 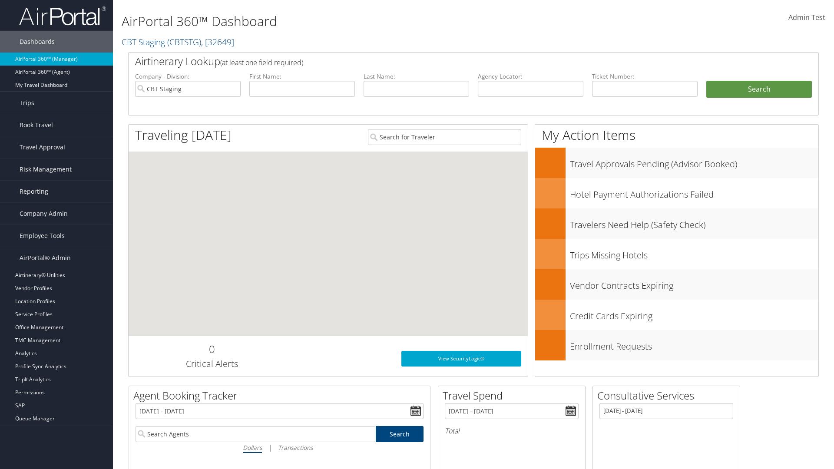 What do you see at coordinates (677, 163) in the screenshot?
I see `a: Travel Approvals Pending (Advisor Booked)` at bounding box center [677, 163].